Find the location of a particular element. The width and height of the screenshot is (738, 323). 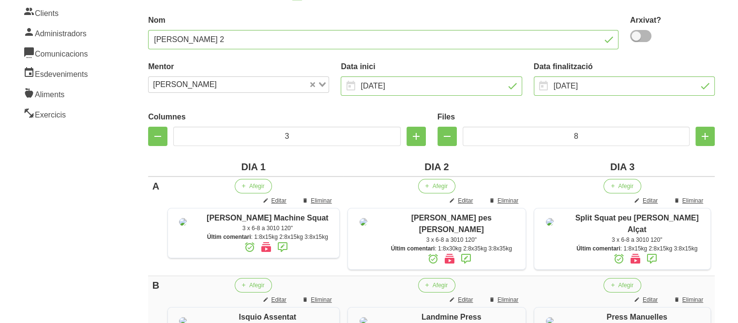

label: Arxivat? is located at coordinates (672, 20).